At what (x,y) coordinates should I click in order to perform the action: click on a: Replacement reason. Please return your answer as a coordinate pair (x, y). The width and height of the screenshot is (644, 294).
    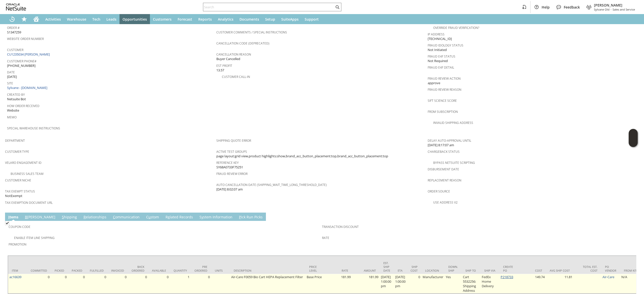
    Looking at the image, I should click on (444, 180).